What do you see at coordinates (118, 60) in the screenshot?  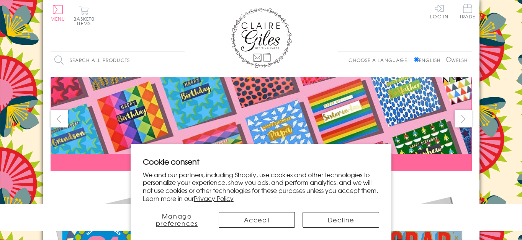 I see `input: Search all products` at bounding box center [118, 60].